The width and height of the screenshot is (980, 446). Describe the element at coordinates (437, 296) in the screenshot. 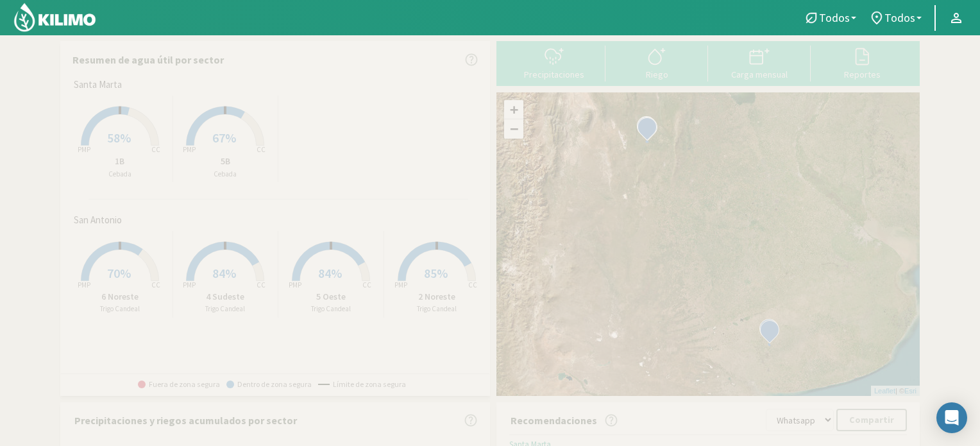

I see `p: 2 Noreste` at that location.